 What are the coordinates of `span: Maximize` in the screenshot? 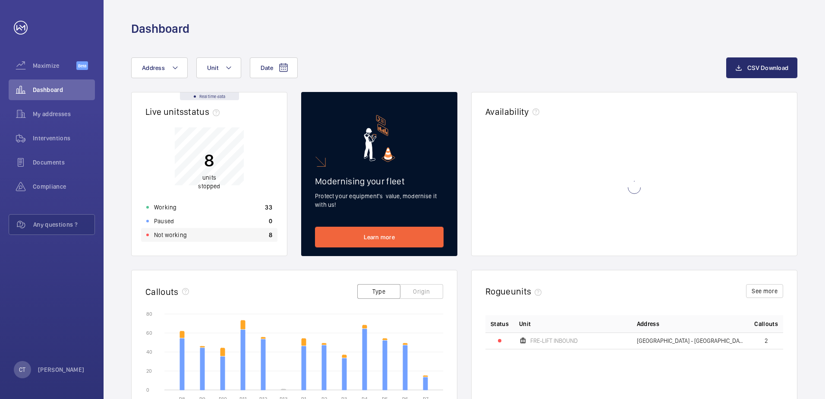 It's located at (54, 66).